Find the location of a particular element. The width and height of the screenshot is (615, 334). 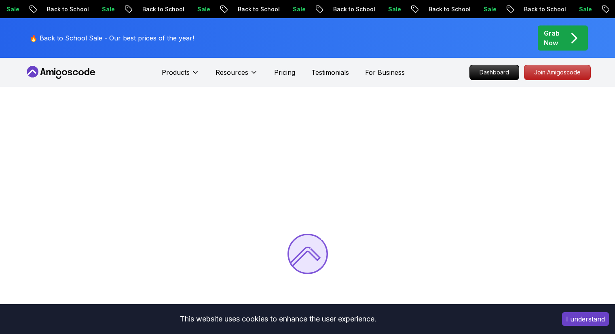

p: Dashboard is located at coordinates (494, 72).